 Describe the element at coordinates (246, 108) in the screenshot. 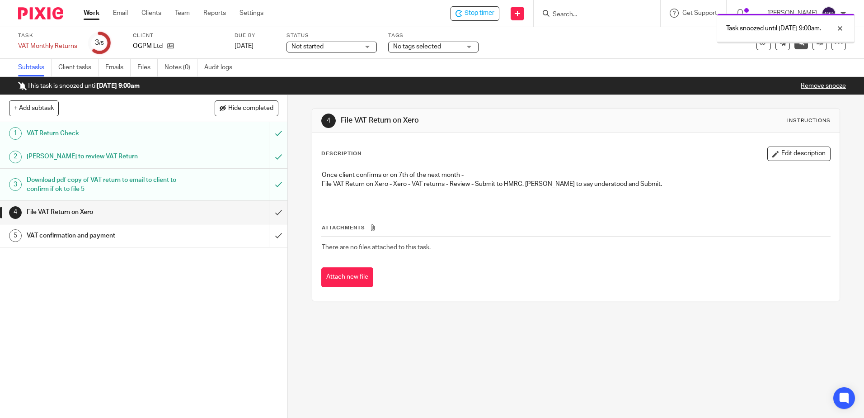

I see `button: Hide completed` at that location.